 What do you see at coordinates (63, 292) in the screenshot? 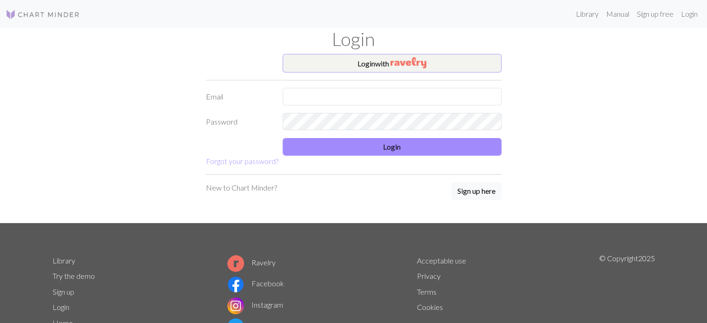
I see `a: Sign up` at bounding box center [63, 292].